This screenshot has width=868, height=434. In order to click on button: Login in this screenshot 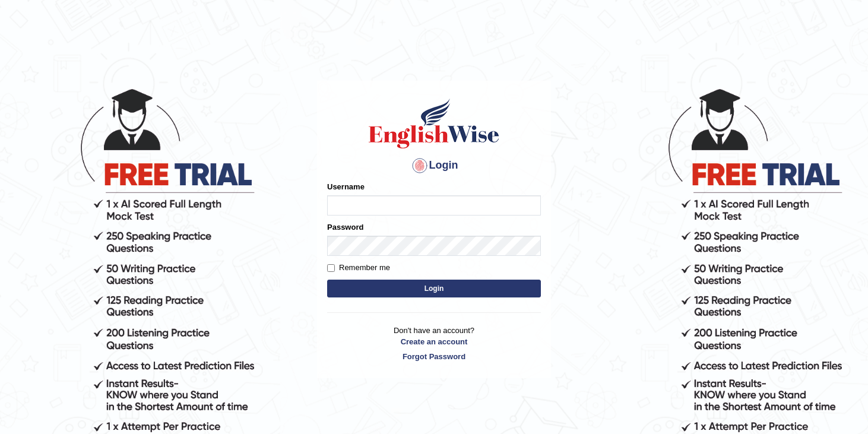, I will do `click(434, 289)`.